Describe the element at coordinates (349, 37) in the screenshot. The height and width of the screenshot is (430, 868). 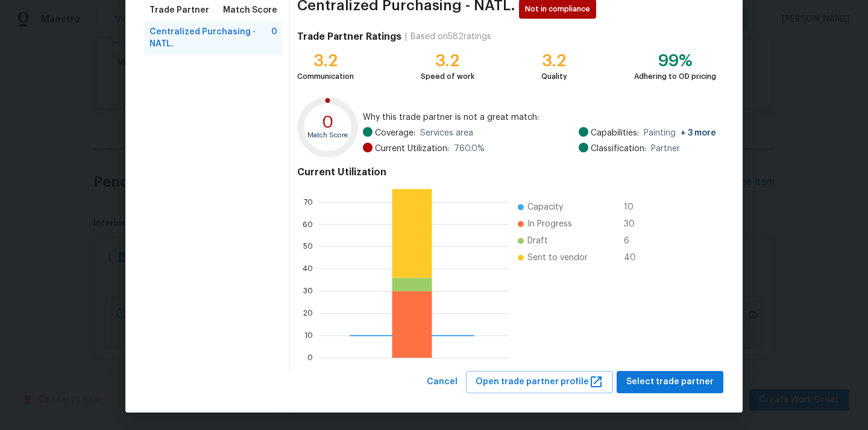
I see `h4: Trade Partner Ratings` at that location.